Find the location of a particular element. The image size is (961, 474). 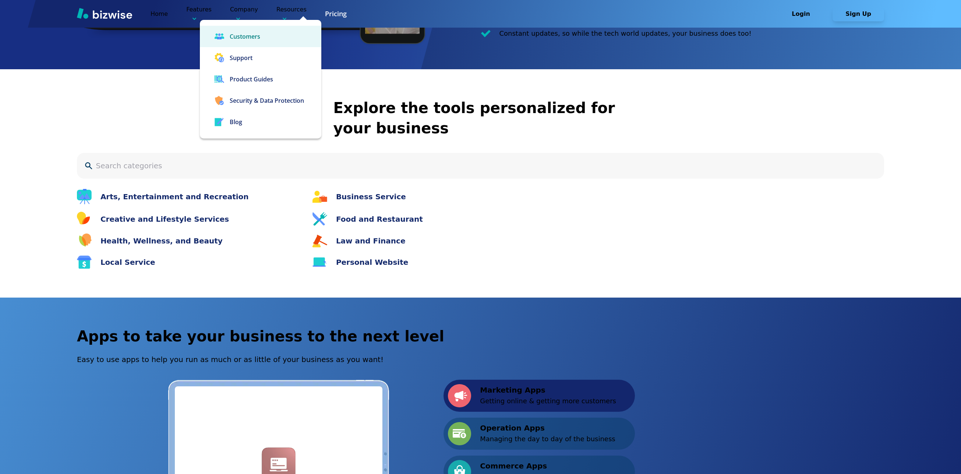

img: Creative and Lifestyle Services Icon is located at coordinates (84, 219).